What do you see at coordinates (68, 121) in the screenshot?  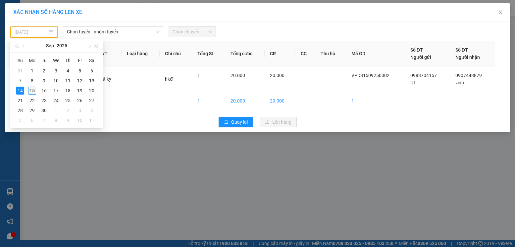 I see `td: 2025-10-09` at bounding box center [68, 121].